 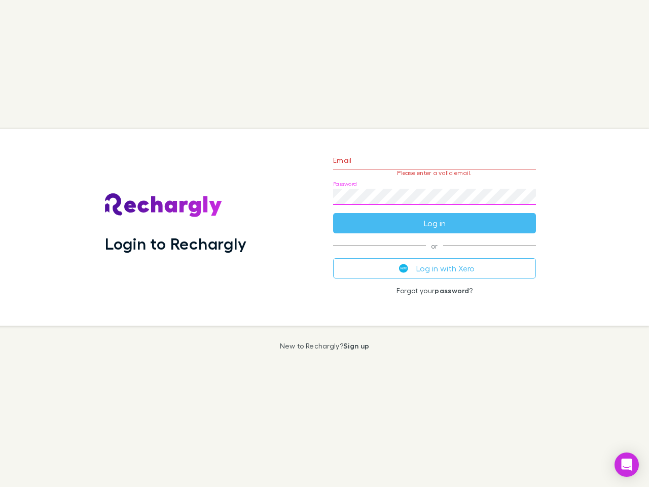 I want to click on p: New to Rechargly?, so click(x=324, y=346).